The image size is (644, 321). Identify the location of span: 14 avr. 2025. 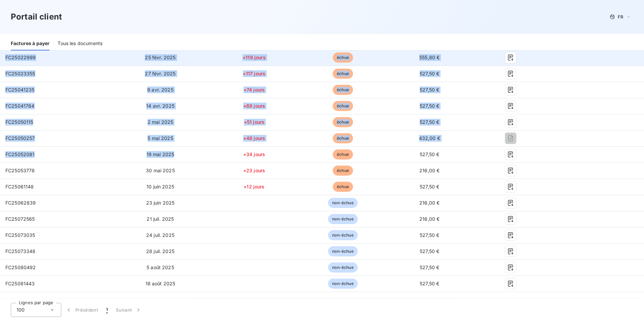
(160, 106).